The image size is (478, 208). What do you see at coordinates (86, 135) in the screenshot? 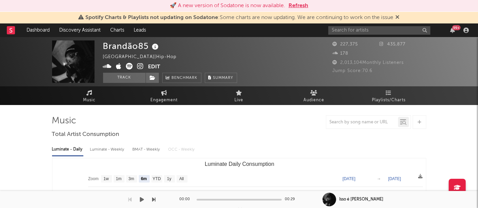
I see `span: Total Artist Consumption` at bounding box center [86, 135].